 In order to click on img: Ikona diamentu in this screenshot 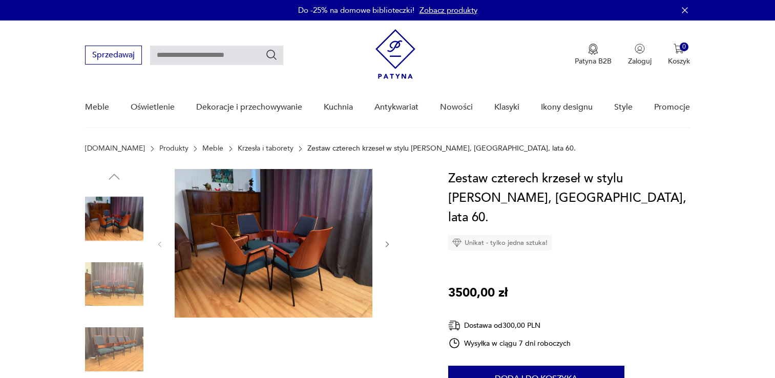, I will do `click(457, 243)`.